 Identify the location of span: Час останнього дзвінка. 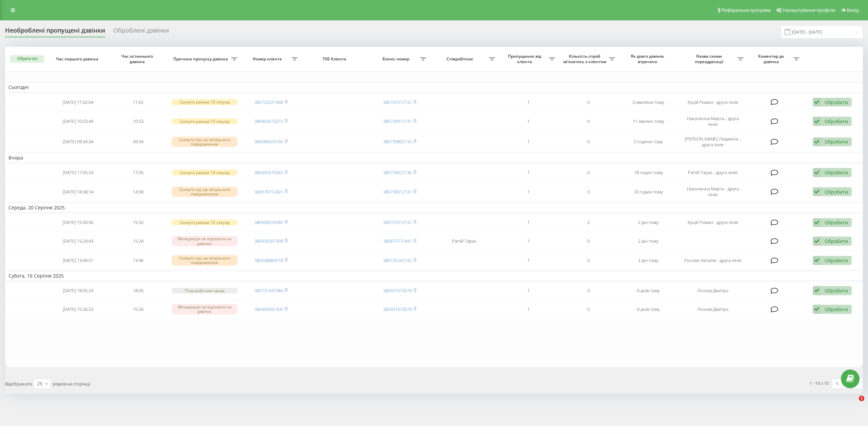
(138, 59).